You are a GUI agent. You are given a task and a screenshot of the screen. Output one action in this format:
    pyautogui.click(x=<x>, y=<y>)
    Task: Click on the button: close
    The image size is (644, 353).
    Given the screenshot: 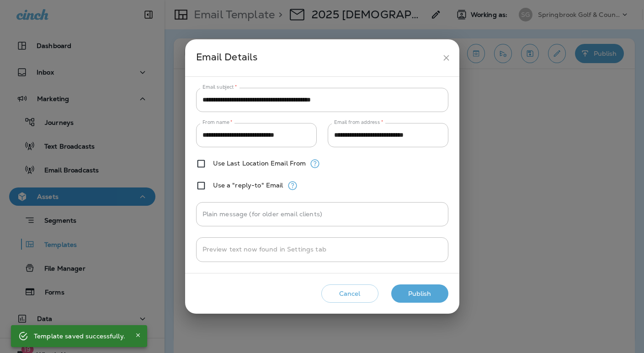 What is the action you would take?
    pyautogui.click(x=446, y=57)
    